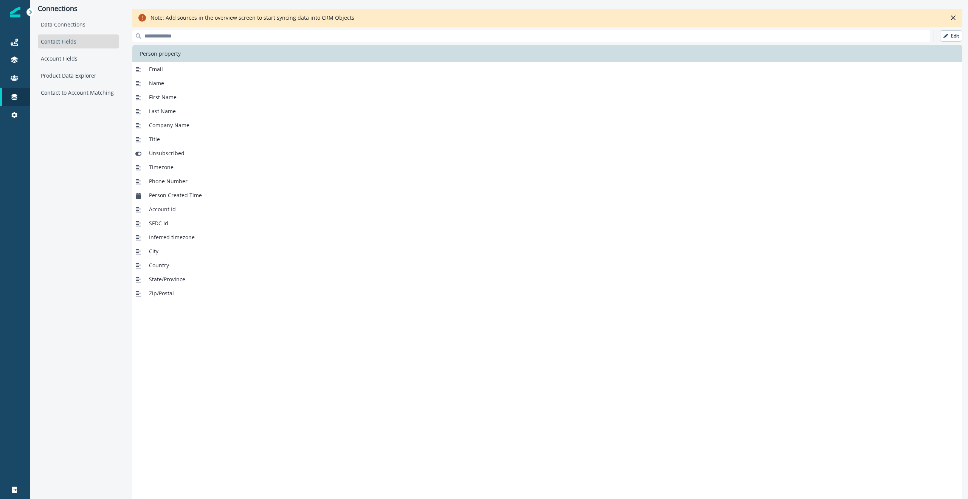 The height and width of the screenshot is (499, 968). I want to click on div: Contact Fields, so click(78, 41).